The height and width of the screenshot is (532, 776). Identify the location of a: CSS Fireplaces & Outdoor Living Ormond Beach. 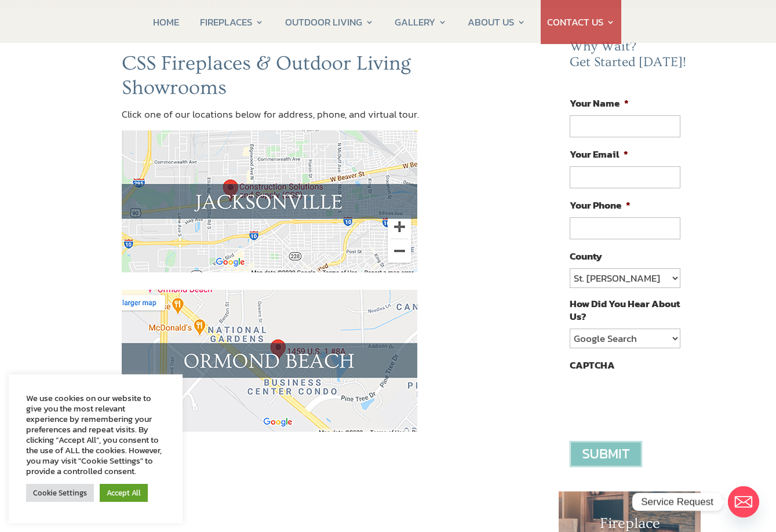
(269, 429).